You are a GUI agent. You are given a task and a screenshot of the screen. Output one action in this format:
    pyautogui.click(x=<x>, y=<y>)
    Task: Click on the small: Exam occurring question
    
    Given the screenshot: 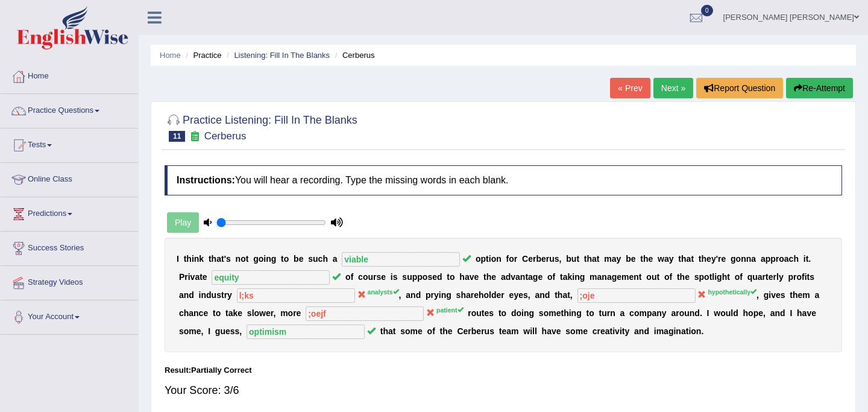 What is the action you would take?
    pyautogui.click(x=194, y=136)
    